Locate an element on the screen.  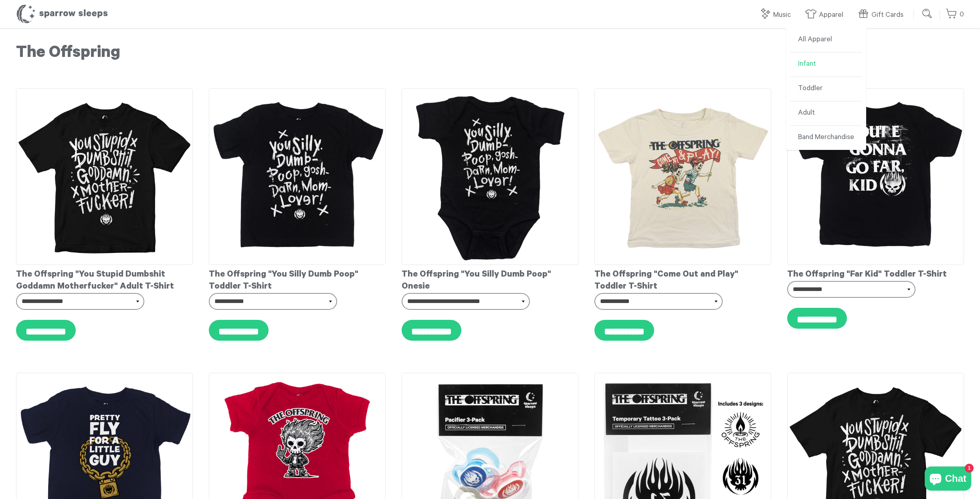
a: Infant is located at coordinates (826, 64).